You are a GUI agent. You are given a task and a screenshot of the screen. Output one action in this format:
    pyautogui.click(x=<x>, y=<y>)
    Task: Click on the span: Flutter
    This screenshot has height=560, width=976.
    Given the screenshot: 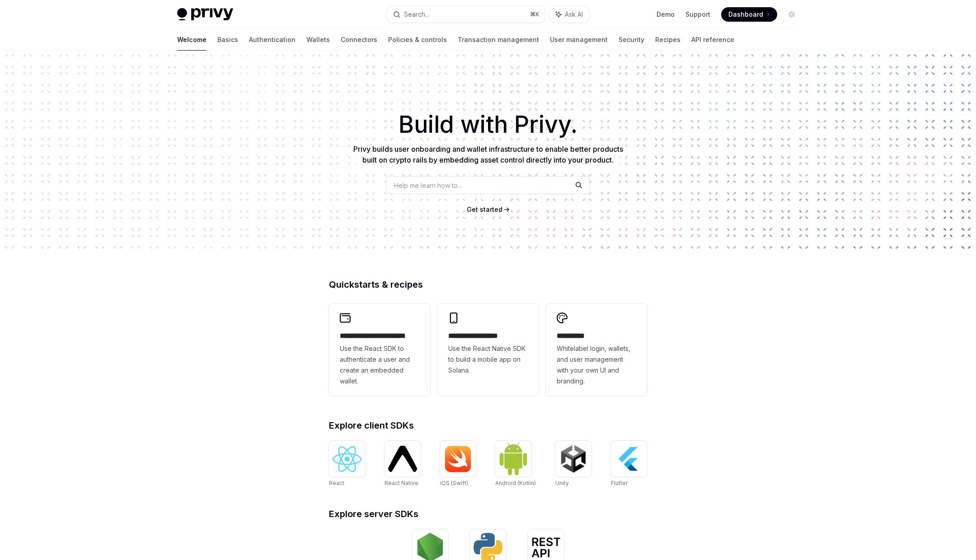 What is the action you would take?
    pyautogui.click(x=619, y=483)
    